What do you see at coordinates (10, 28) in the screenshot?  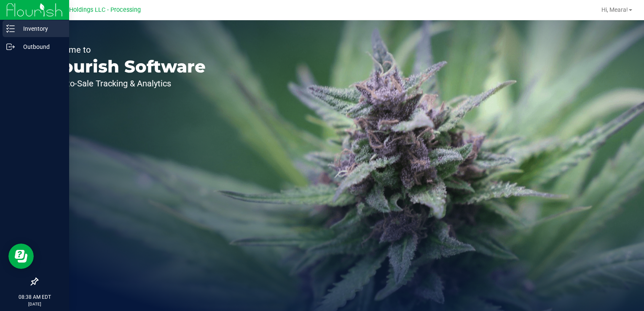 I see `inline-svg: Inventory` at bounding box center [10, 28].